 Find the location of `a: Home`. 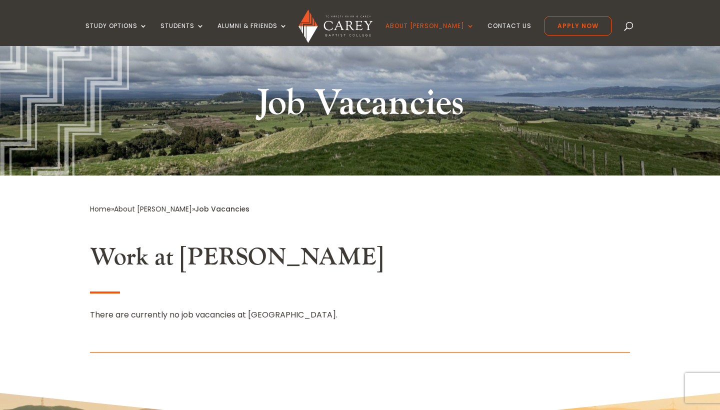

a: Home is located at coordinates (100, 209).